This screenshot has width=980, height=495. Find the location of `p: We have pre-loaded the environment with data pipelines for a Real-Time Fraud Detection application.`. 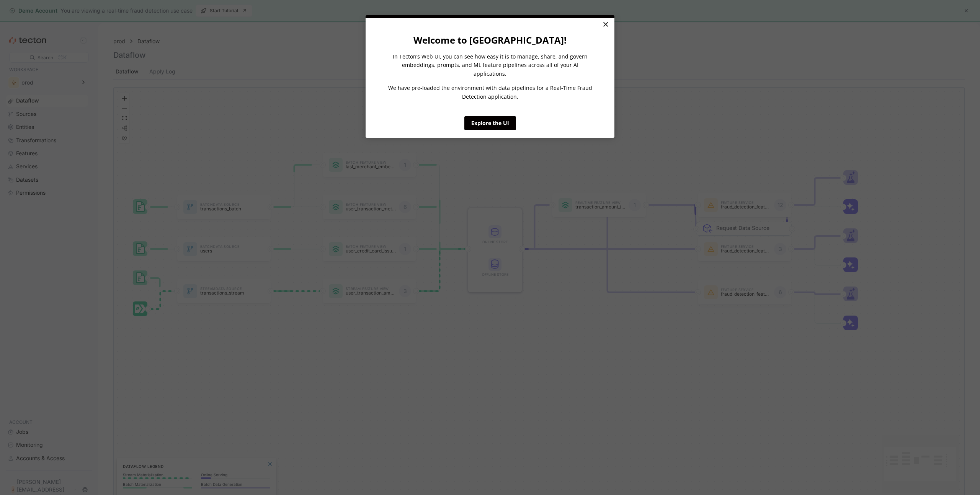

p: We have pre-loaded the environment with data pipelines for a Real-Time Fraud Detection application. is located at coordinates (490, 92).